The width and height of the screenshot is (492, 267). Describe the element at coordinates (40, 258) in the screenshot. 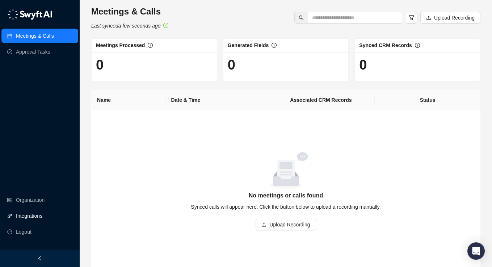

I see `span: left` at that location.